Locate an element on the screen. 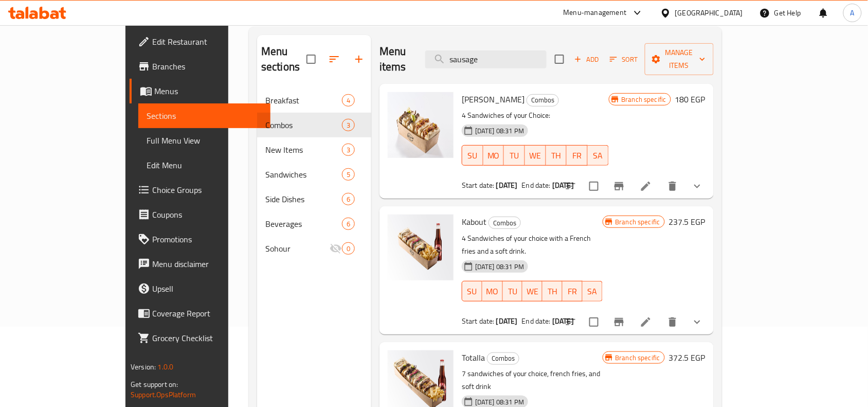  span: SU is located at coordinates (473, 292).